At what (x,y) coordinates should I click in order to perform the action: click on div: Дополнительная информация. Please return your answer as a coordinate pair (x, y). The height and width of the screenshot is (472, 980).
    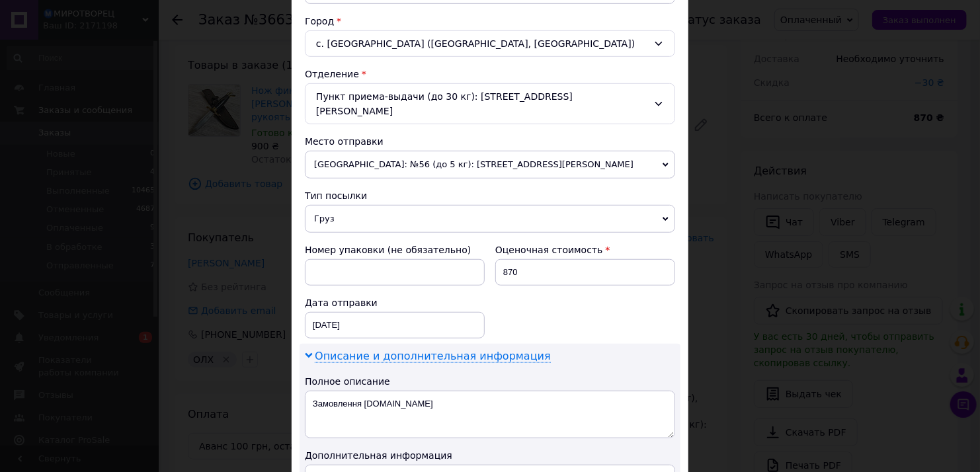
    Looking at the image, I should click on (490, 455).